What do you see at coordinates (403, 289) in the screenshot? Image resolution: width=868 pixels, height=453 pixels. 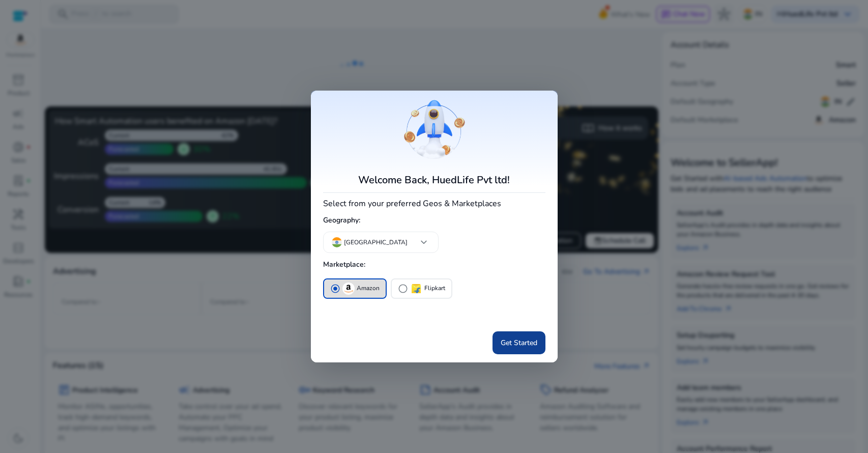 I see `span: radio_button_unchecked` at bounding box center [403, 289].